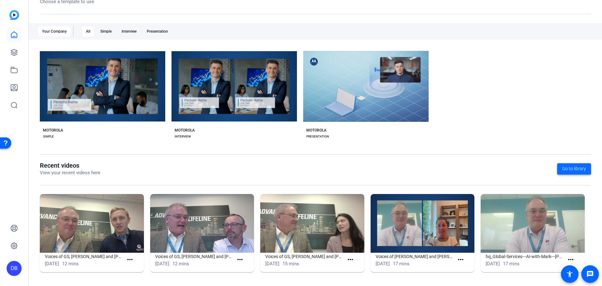  What do you see at coordinates (291, 263) in the screenshot?
I see `span: 15 mins` at bounding box center [291, 263].